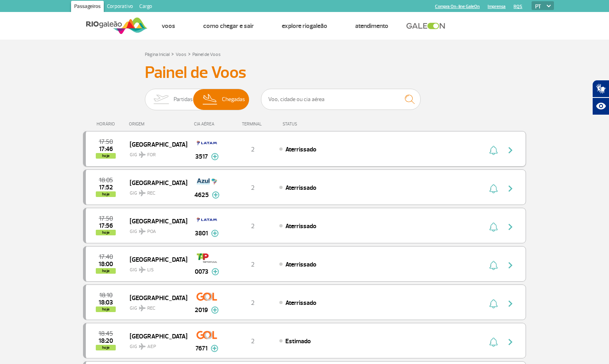  I want to click on span: 2025-09-24 17:52:59, so click(105, 187).